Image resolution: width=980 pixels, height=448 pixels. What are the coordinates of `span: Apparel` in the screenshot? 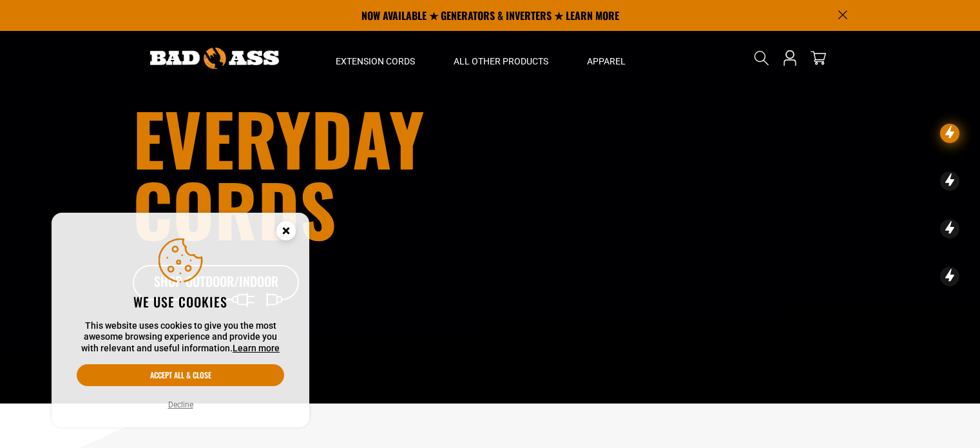 It's located at (606, 62).